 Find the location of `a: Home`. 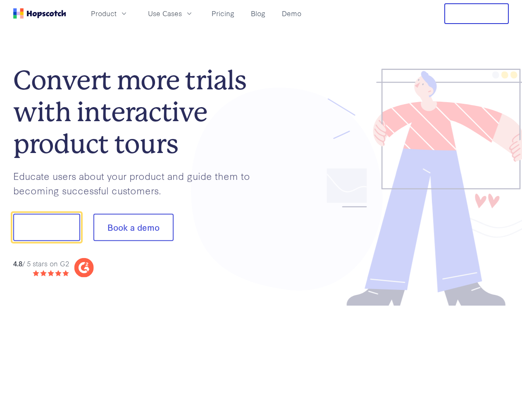

a: Home is located at coordinates (40, 13).